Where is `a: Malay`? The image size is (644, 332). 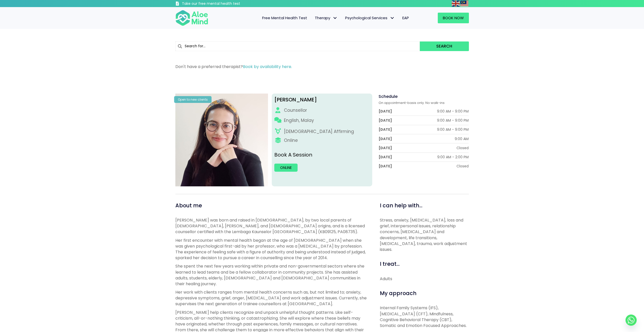
a: Malay is located at coordinates (465, 3).